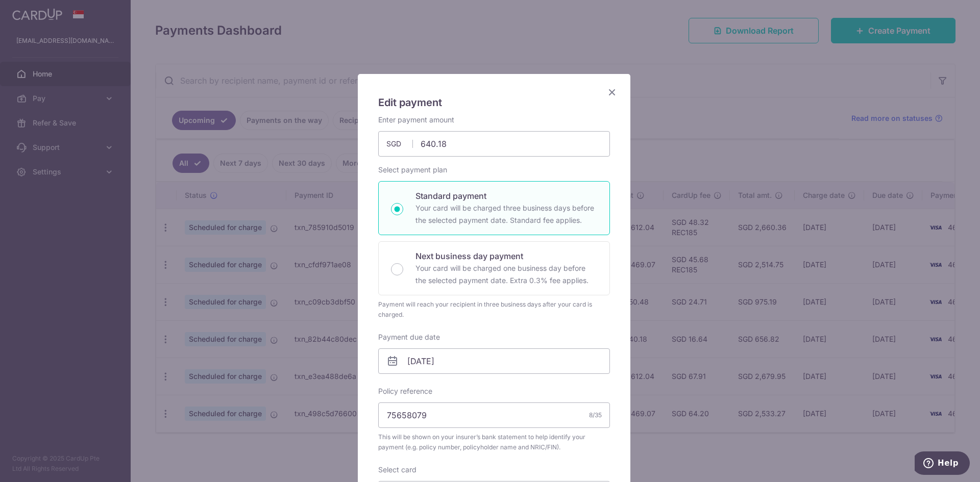 The width and height of the screenshot is (980, 482). What do you see at coordinates (595, 416) in the screenshot?
I see `div: 8/35` at bounding box center [595, 416].